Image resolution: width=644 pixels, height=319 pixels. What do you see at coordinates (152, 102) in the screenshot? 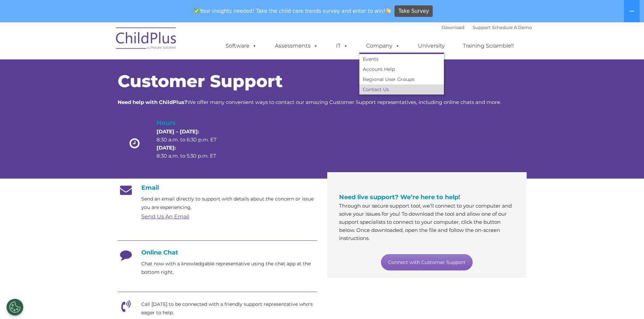
I see `strong: Need help with ChildPlus?` at bounding box center [152, 102].